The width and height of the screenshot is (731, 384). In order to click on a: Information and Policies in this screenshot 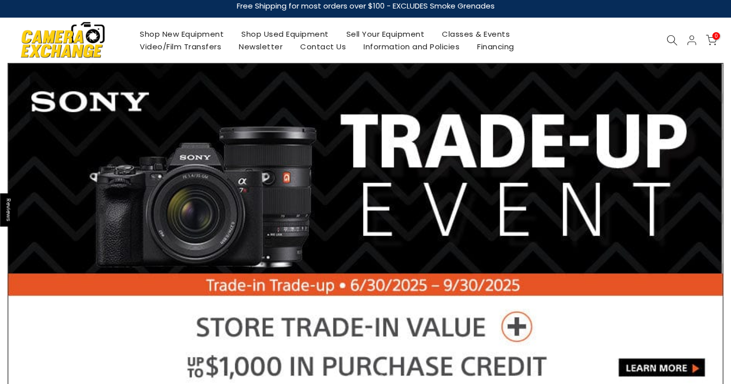, I will do `click(412, 46)`.